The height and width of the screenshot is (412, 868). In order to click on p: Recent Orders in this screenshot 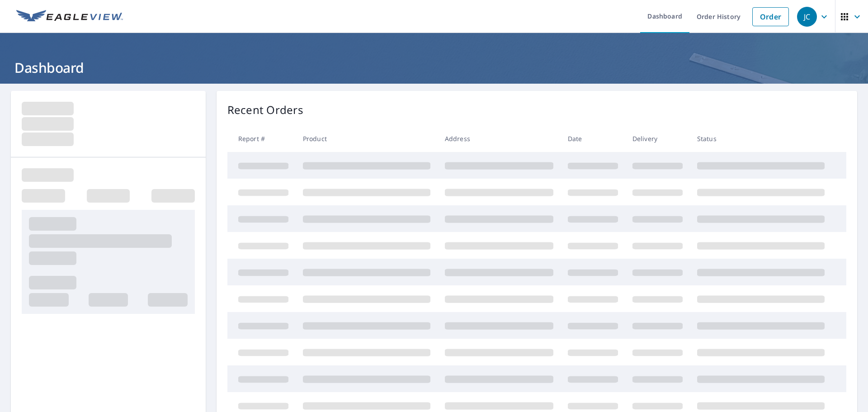, I will do `click(265, 110)`.